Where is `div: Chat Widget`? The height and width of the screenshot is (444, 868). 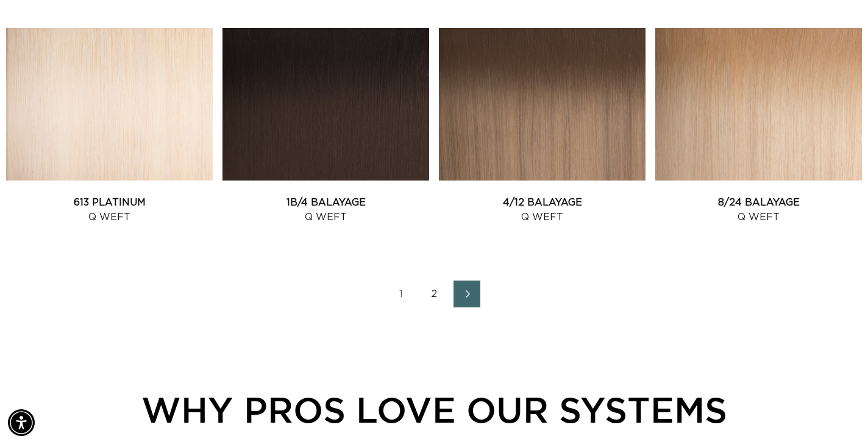 div: Chat Widget is located at coordinates (838, 415).